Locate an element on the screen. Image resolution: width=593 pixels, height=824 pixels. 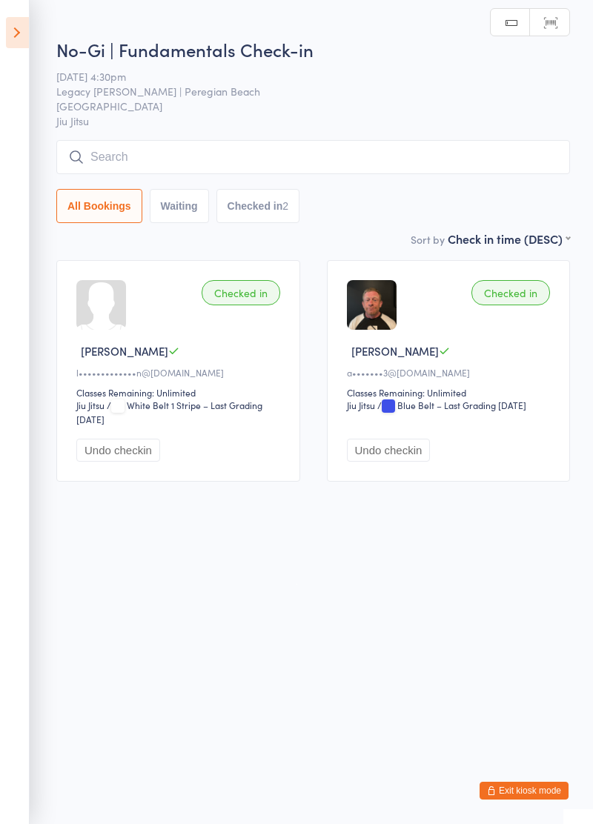
button: Checked in2 is located at coordinates (258, 206).